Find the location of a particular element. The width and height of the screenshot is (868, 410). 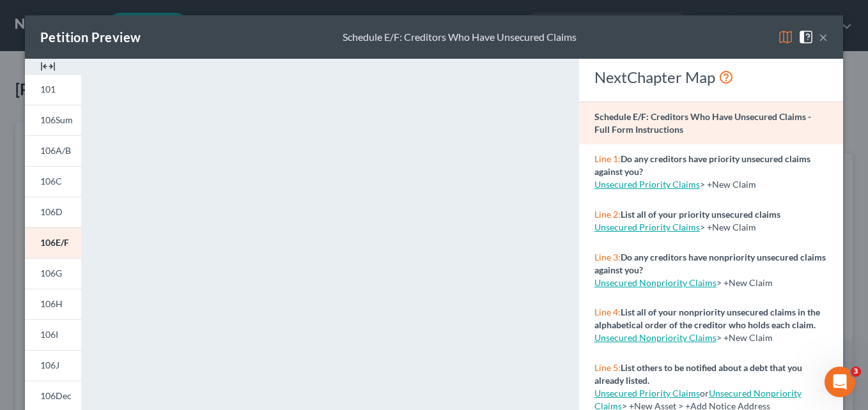

a: 106A/B is located at coordinates (53, 150).